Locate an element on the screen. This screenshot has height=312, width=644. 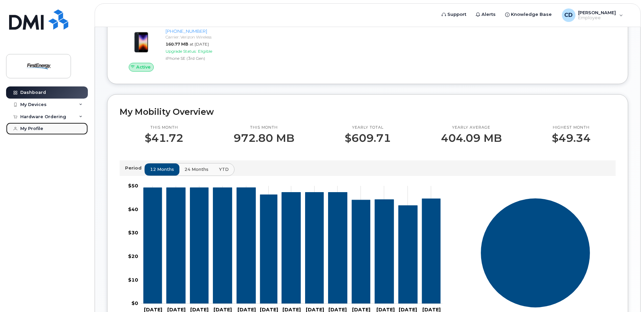
h2: My Mobility Overview is located at coordinates (367, 112).